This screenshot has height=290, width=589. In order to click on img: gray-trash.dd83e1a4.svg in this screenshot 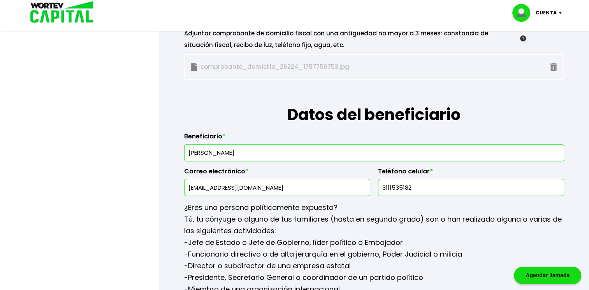, I will do `click(554, 67)`.